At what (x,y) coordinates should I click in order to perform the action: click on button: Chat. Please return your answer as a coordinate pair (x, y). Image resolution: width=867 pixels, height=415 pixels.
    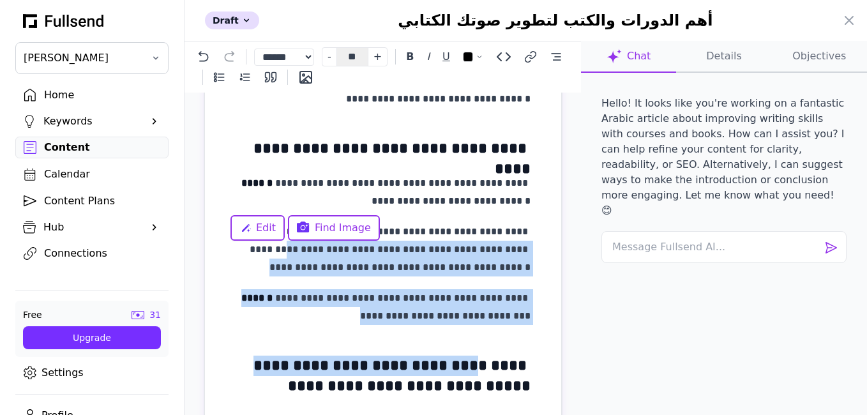
    Looking at the image, I should click on (628, 57).